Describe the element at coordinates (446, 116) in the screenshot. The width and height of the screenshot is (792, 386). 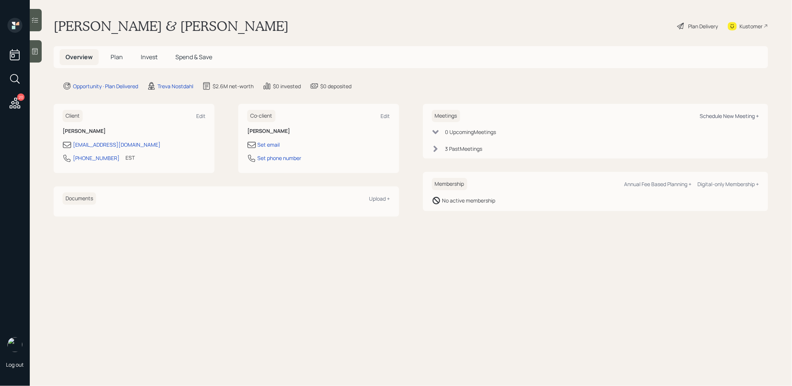
I see `h6: Meetings` at that location.